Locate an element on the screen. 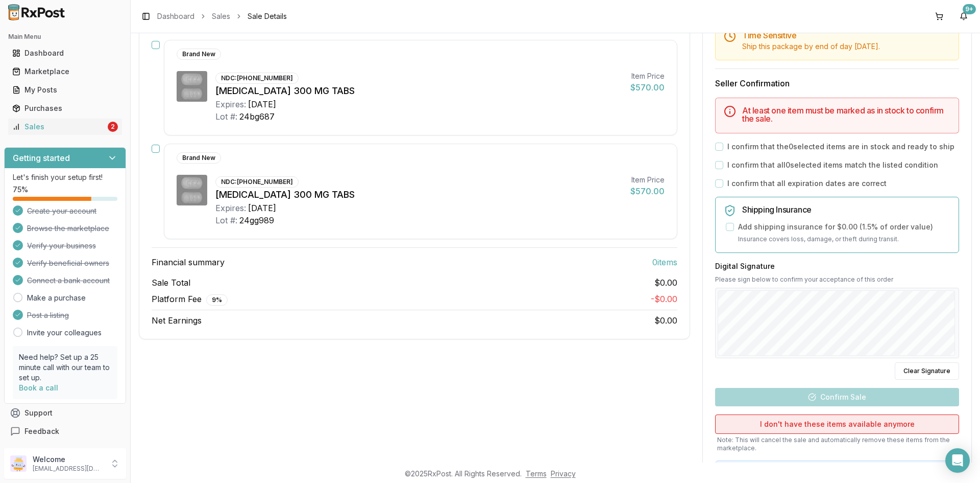  span: Net Earnings is located at coordinates (177, 321).